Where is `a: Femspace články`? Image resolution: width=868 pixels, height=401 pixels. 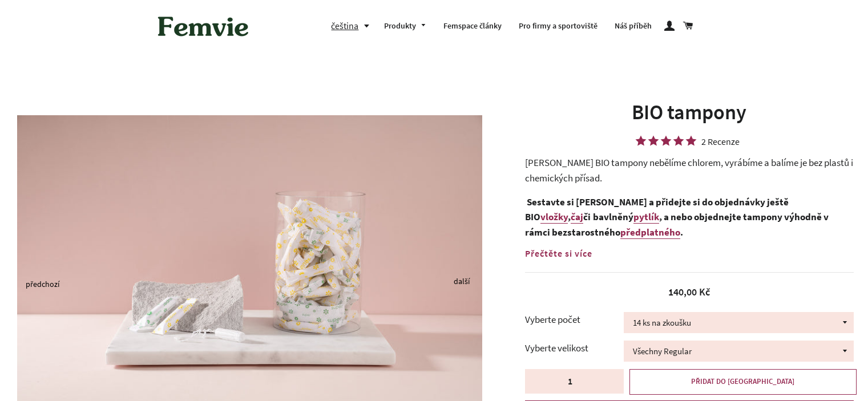 a: Femspace články is located at coordinates (473, 26).